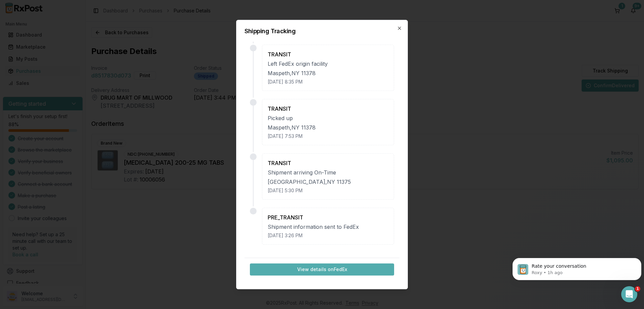 The width and height of the screenshot is (644, 309). What do you see at coordinates (328, 227) in the screenshot?
I see `div: Shipment information sent to FedEx` at bounding box center [328, 227].